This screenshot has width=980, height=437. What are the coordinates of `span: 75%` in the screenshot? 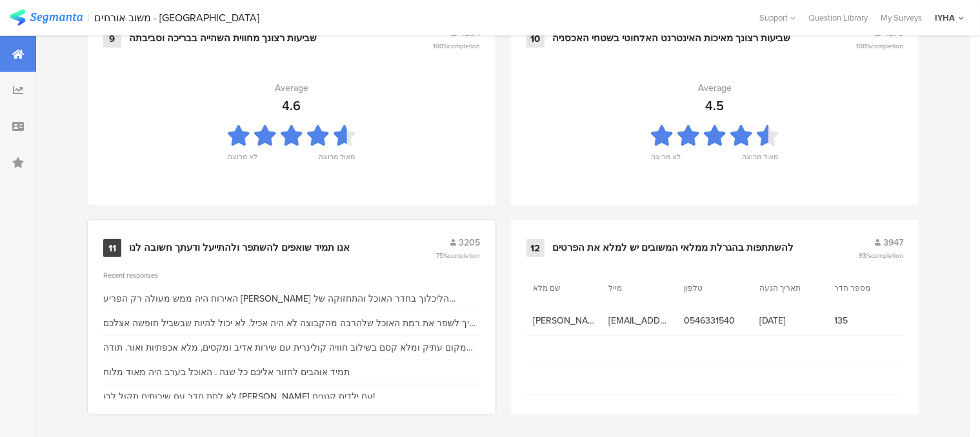 It's located at (458, 255).